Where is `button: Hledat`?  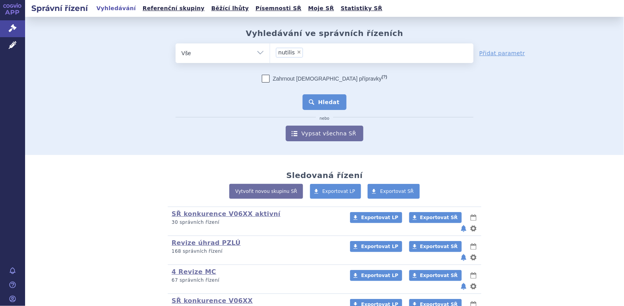
button: Hledat is located at coordinates (324, 102).